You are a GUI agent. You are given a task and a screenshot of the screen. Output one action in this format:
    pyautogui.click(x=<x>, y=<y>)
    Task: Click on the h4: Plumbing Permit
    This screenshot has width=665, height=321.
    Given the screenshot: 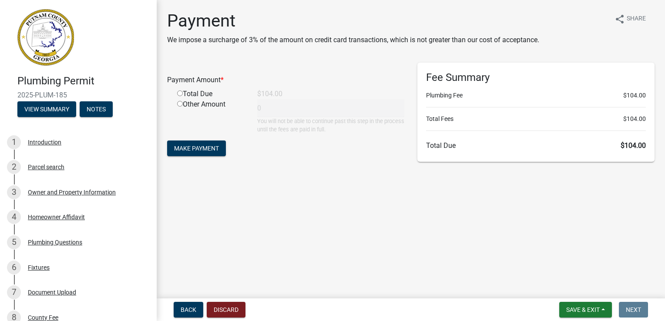 What is the action you would take?
    pyautogui.click(x=84, y=81)
    